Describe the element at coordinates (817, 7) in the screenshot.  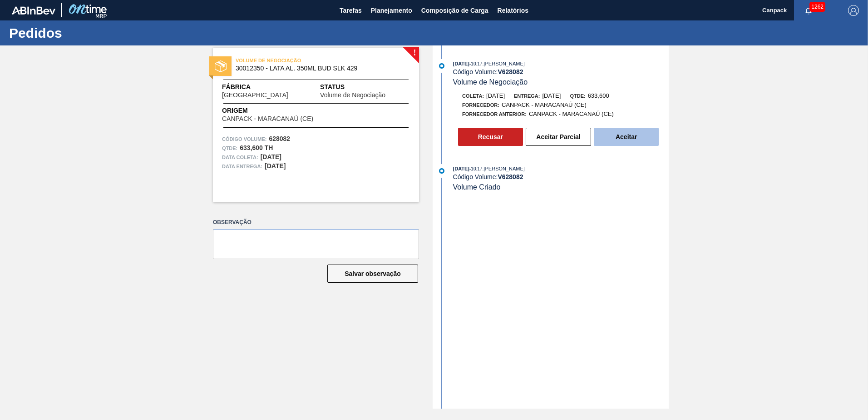
I see `span: 1262` at that location.